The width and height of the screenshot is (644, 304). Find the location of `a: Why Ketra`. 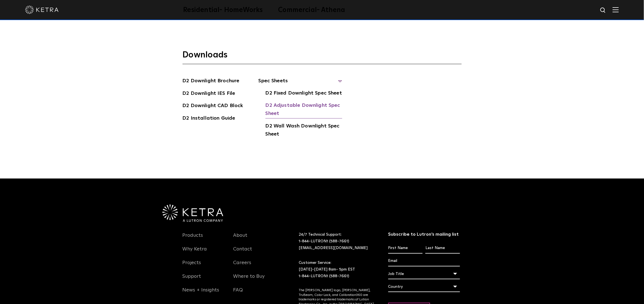

a: Why Ketra is located at coordinates (195, 253).